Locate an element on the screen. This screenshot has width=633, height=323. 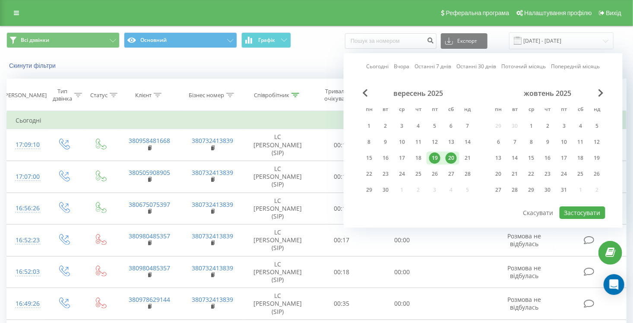
div: сб 11 жовт 2025 р. is located at coordinates (581, 142).